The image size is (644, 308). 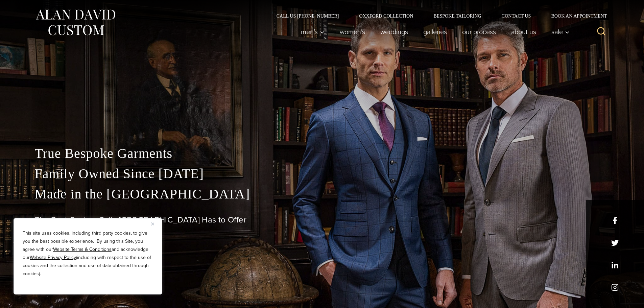 What do you see at coordinates (53, 257) in the screenshot?
I see `u: Website Privacy Policy` at bounding box center [53, 257].